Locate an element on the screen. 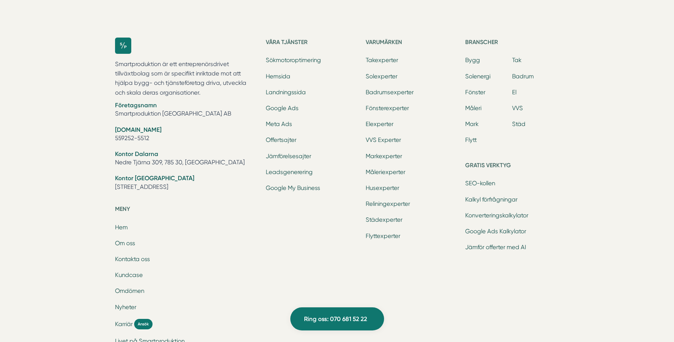  a: Nyheter is located at coordinates (126, 307).